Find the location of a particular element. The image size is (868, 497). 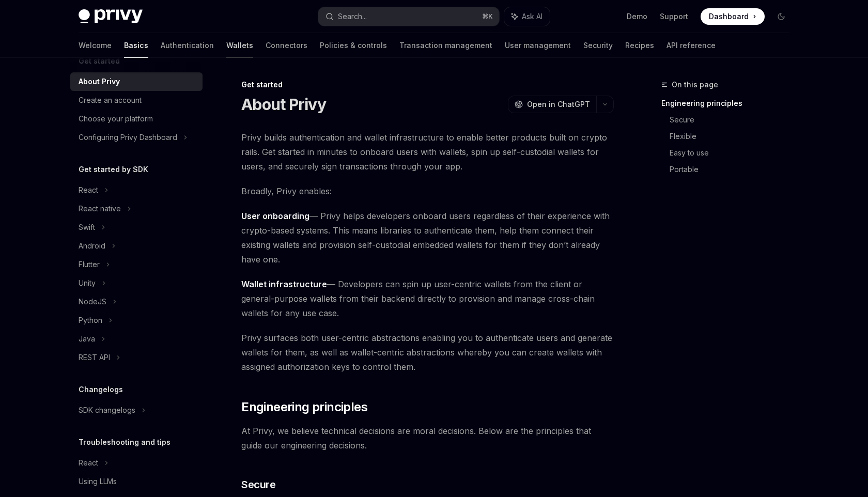

a: Using LLMs is located at coordinates (137, 481).